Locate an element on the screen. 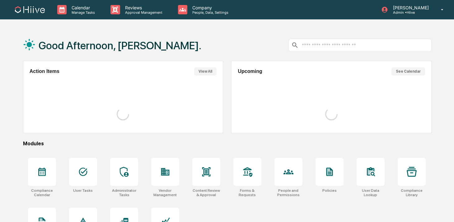 The width and height of the screenshot is (454, 222). p: Admin • Hiive is located at coordinates (410, 12).